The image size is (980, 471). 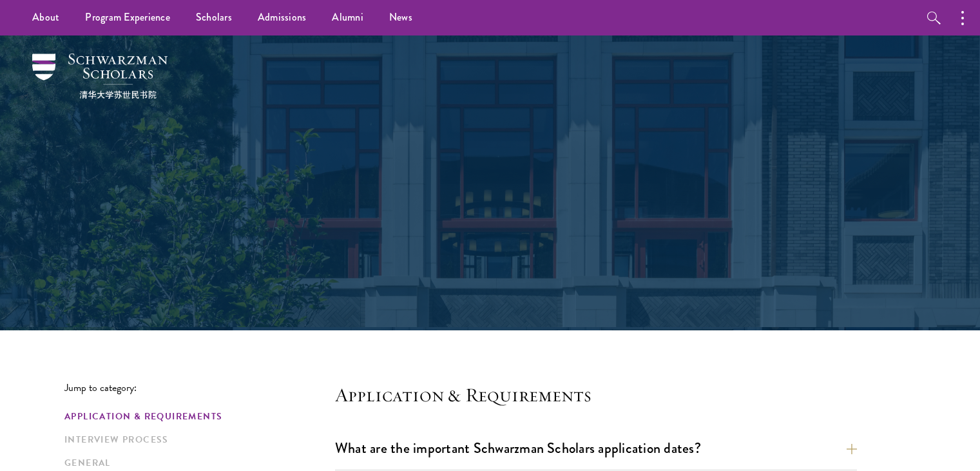 What do you see at coordinates (100, 76) in the screenshot?
I see `img: Schwarzman Scholars` at bounding box center [100, 76].